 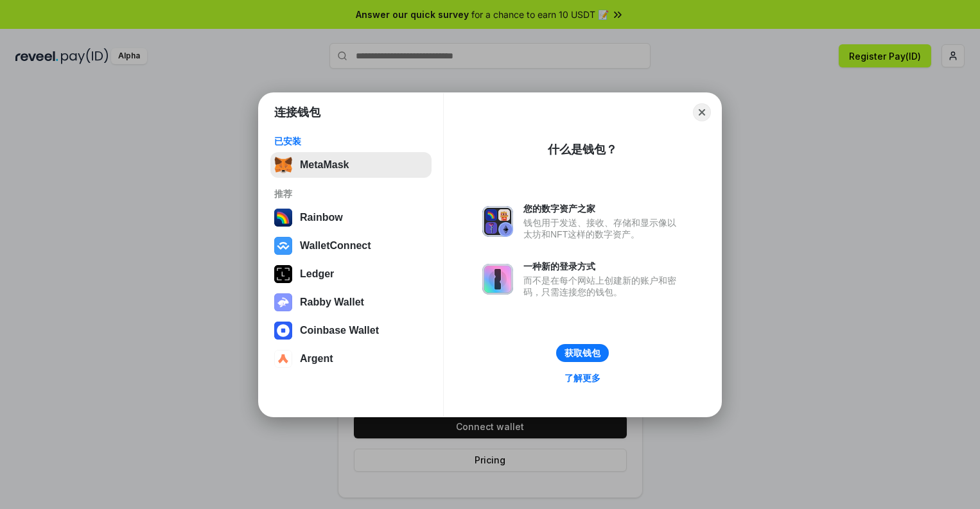 I want to click on img: svg+xml,%3Csvg%20width%3D%22120%22%20height%3D%22120%22%20viewBox%3D%220%200%20120%20120%22%20fil..., so click(x=283, y=218).